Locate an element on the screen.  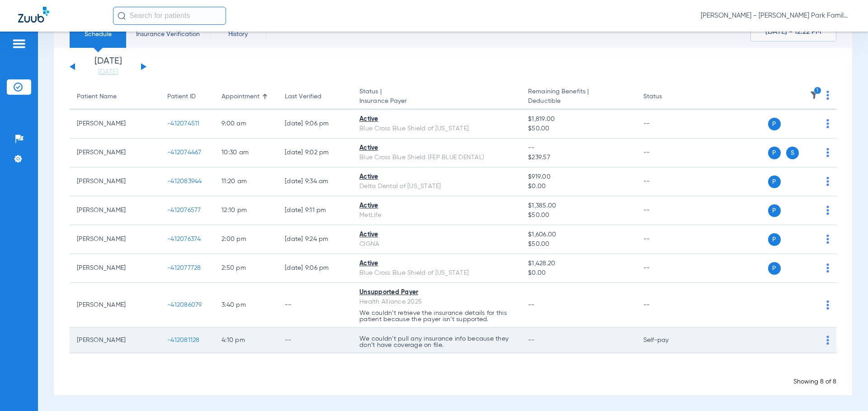
span: -412077728 is located at coordinates (184, 268).